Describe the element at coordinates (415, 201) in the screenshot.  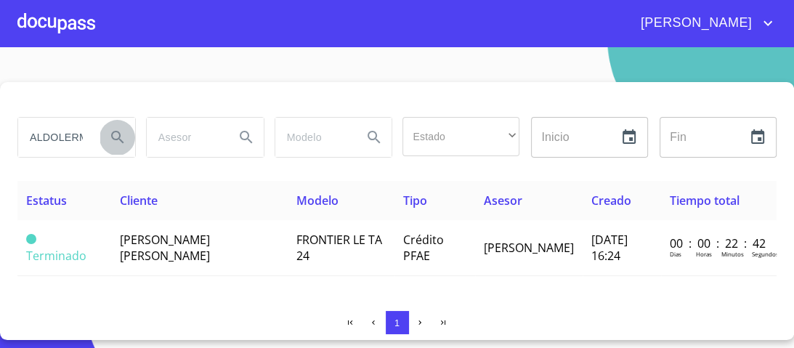
I see `span: Tipo` at that location.